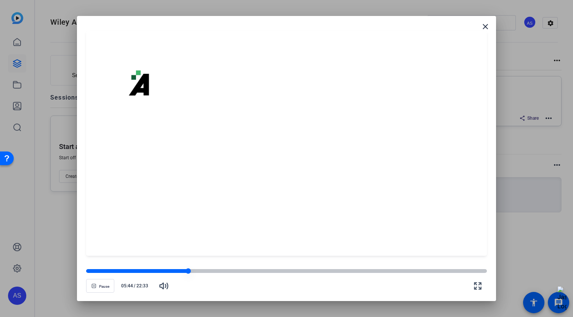 Image resolution: width=573 pixels, height=317 pixels. What do you see at coordinates (104, 287) in the screenshot?
I see `span: Pause` at bounding box center [104, 287].